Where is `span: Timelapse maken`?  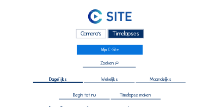 span: Timelapse maken is located at coordinates (136, 95).